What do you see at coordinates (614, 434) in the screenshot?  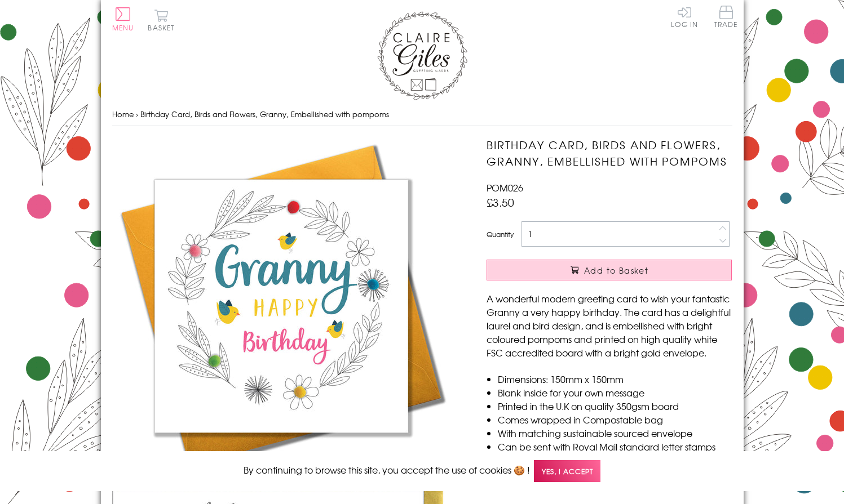 I see `li: With matching sustainable sourced envelope` at bounding box center [614, 434].